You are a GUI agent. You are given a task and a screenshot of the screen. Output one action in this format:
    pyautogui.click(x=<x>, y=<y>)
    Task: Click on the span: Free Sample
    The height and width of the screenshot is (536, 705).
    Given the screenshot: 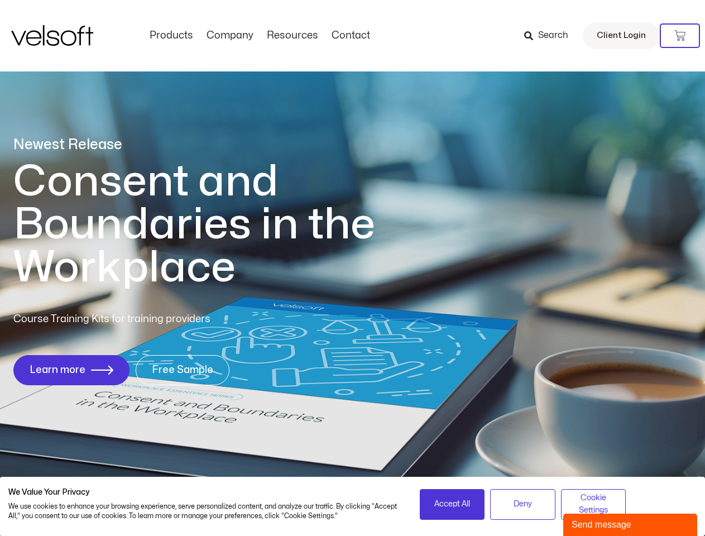 What is the action you would take?
    pyautogui.click(x=183, y=370)
    